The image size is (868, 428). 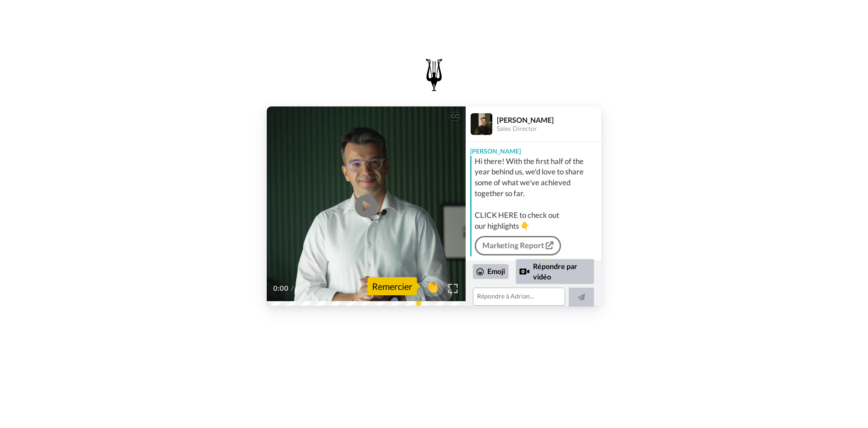 I want to click on div: Sales Director, so click(x=549, y=129).